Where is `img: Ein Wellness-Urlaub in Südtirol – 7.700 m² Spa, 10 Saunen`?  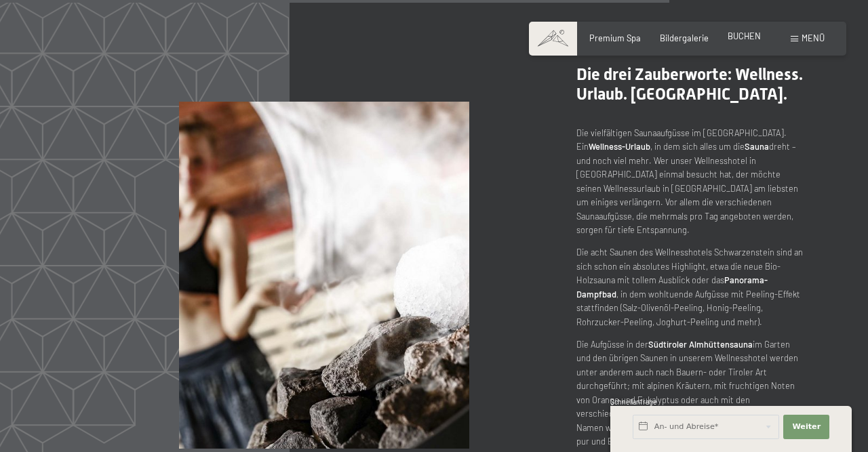 img: Ein Wellness-Urlaub in Südtirol – 7.700 m² Spa, 10 Saunen is located at coordinates (324, 275).